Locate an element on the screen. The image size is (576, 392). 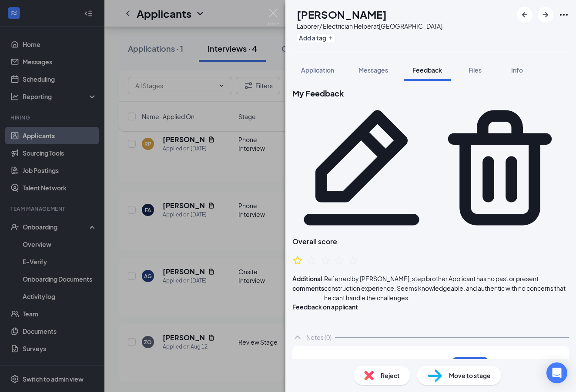
span: Files is located at coordinates (475, 70).